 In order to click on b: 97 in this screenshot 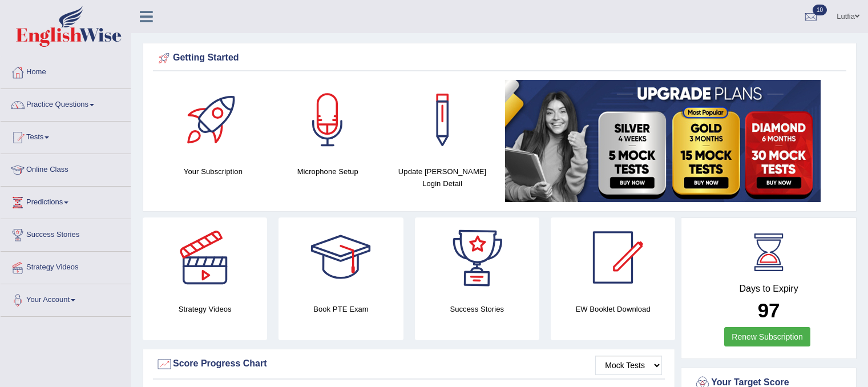, I will do `click(769, 310)`.